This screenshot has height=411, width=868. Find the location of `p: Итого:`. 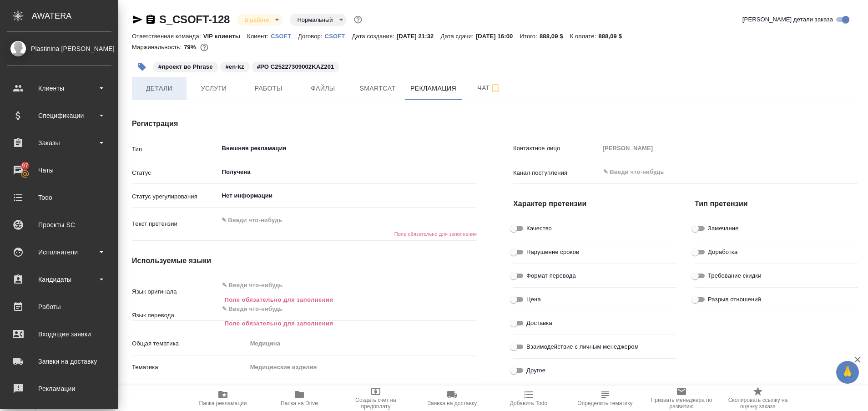

p: Итого: is located at coordinates (529, 36).